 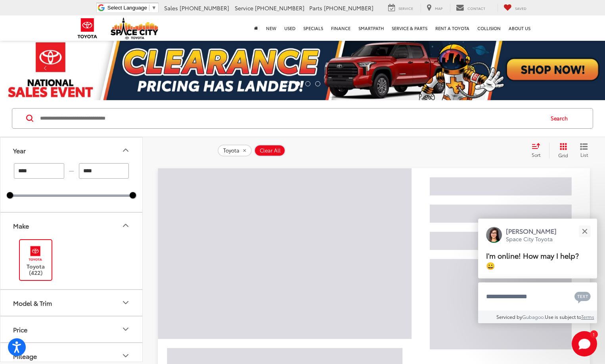 I want to click on a: Collision, so click(x=489, y=28).